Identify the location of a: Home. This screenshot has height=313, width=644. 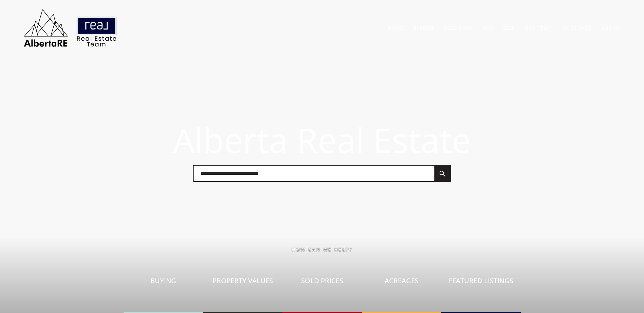
(396, 28).